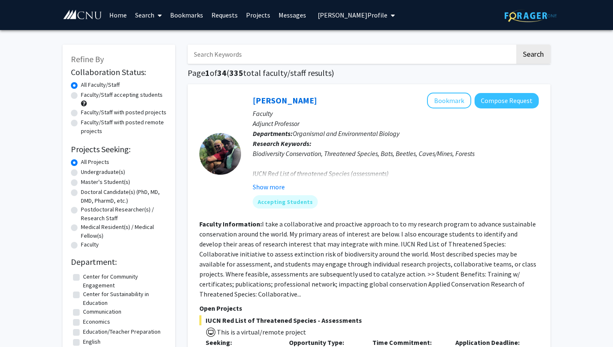  I want to click on fg-read-more: I take a collaborative and proactive approach to to my research program to advance sustainable co..., so click(368, 259).